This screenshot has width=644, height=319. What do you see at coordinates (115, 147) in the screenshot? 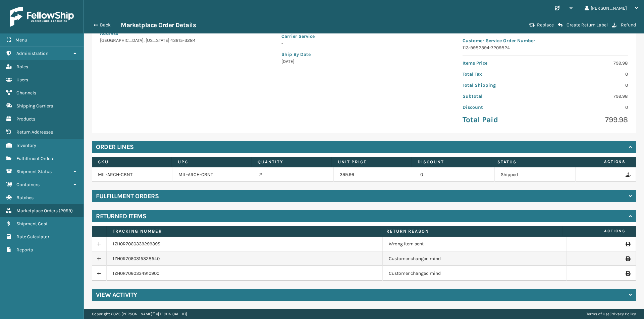
I see `h4: Order Lines` at bounding box center [115, 147].